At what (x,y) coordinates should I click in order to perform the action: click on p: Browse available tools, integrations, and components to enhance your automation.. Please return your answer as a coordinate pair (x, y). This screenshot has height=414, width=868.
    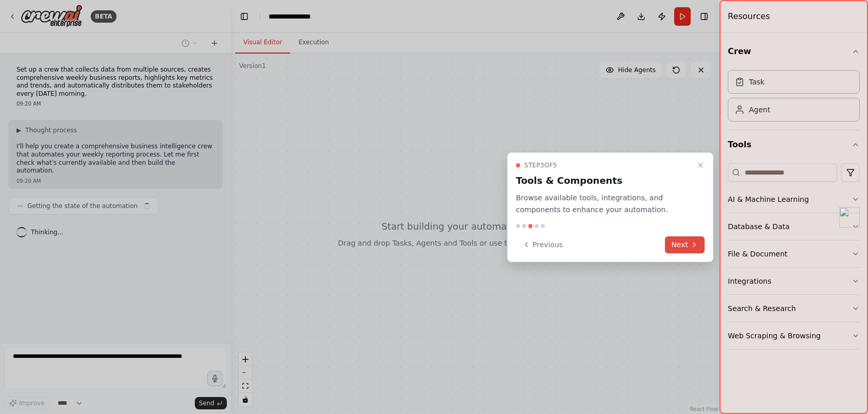
    Looking at the image, I should click on (604, 204).